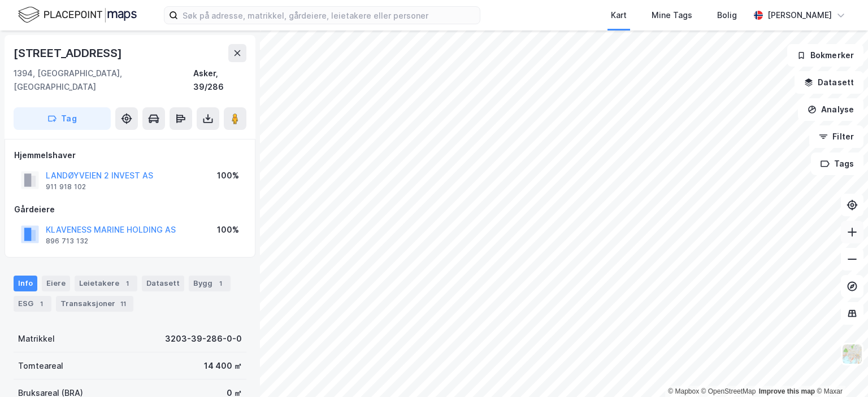  I want to click on div: Matrikkel, so click(36, 339).